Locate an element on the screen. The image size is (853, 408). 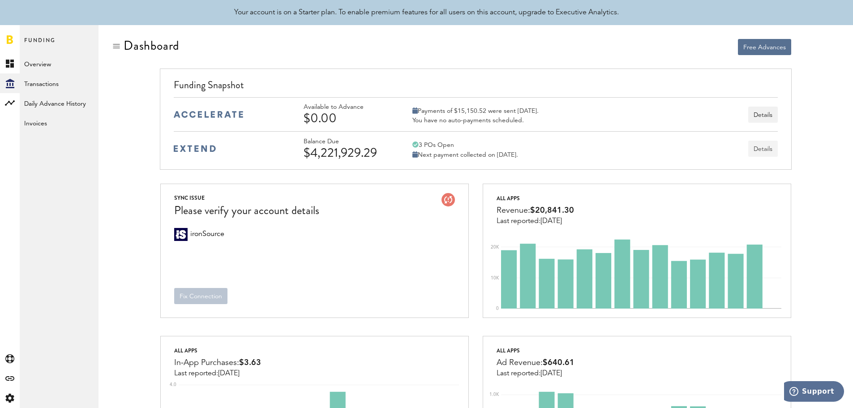
div: Your account is on a Starter plan. To enable premium features for all users on this account, upgr... is located at coordinates (426, 13).